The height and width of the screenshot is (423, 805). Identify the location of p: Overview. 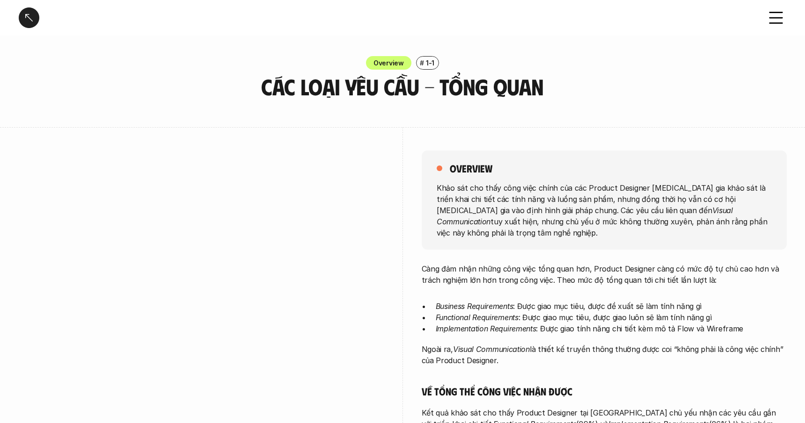
(388, 63).